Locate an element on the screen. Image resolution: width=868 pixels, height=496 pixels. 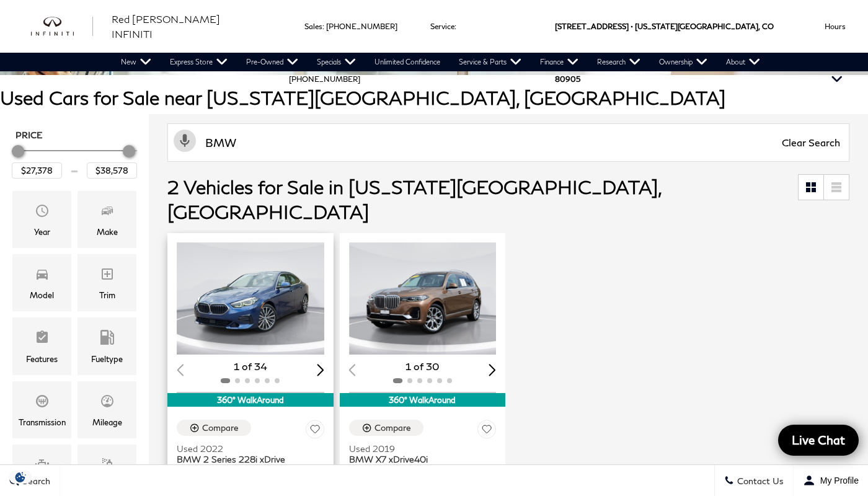
span: Engine is located at coordinates (42, 466).